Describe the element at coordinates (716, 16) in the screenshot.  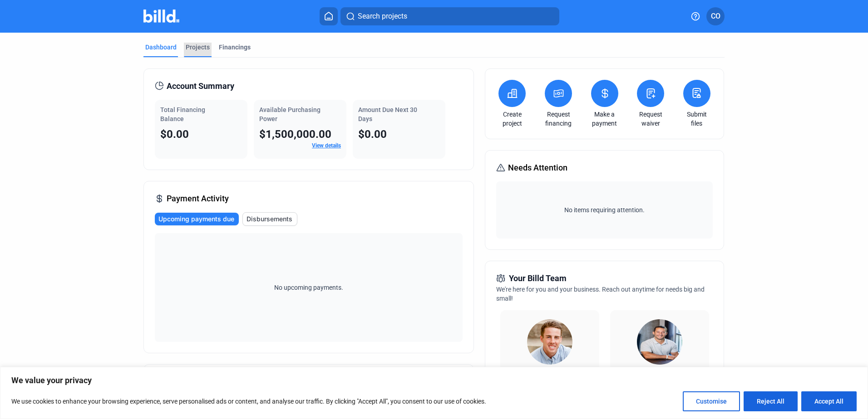
I see `span: CO` at that location.